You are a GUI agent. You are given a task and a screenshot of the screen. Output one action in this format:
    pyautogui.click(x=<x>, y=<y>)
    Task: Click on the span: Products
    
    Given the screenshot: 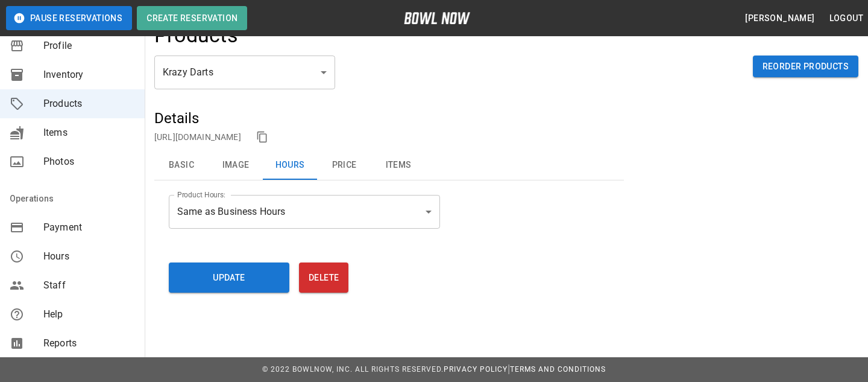 What is the action you would take?
    pyautogui.click(x=89, y=104)
    